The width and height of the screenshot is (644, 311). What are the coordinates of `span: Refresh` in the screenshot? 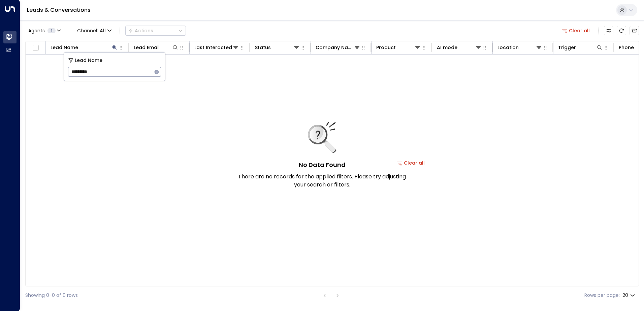 It's located at (621, 31).